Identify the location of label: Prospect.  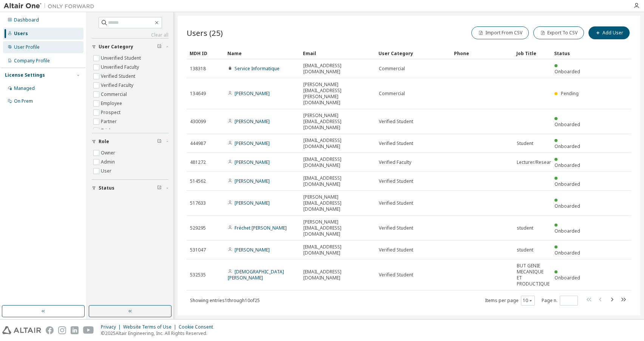
(111, 112).